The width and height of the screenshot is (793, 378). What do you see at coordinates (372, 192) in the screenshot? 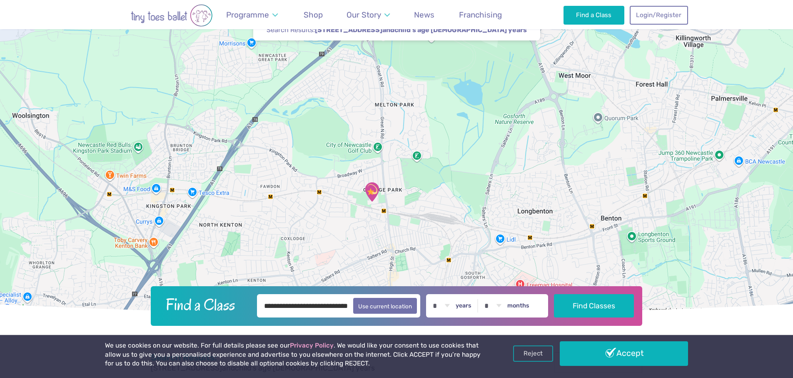
I see `div: Sport@Gosforth` at bounding box center [372, 192].